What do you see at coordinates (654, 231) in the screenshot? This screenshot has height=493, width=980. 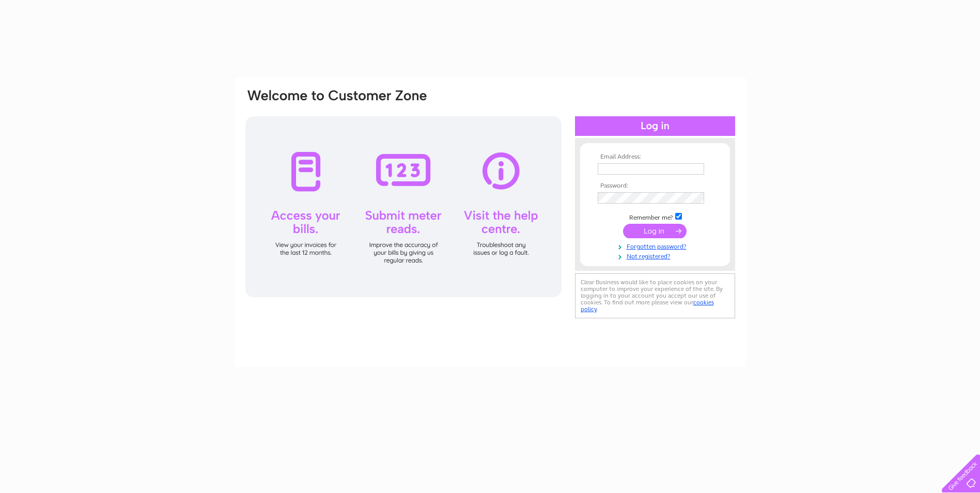 I see `input: Submit` at bounding box center [654, 231].